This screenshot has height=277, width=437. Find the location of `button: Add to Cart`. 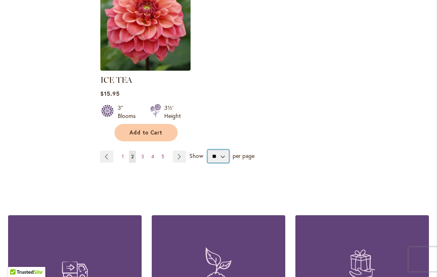

button: Add to Cart is located at coordinates (146, 133).